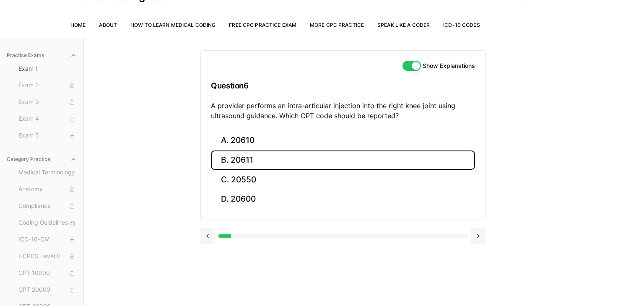 This screenshot has height=306, width=644. I want to click on span: Exam 5, so click(48, 136).